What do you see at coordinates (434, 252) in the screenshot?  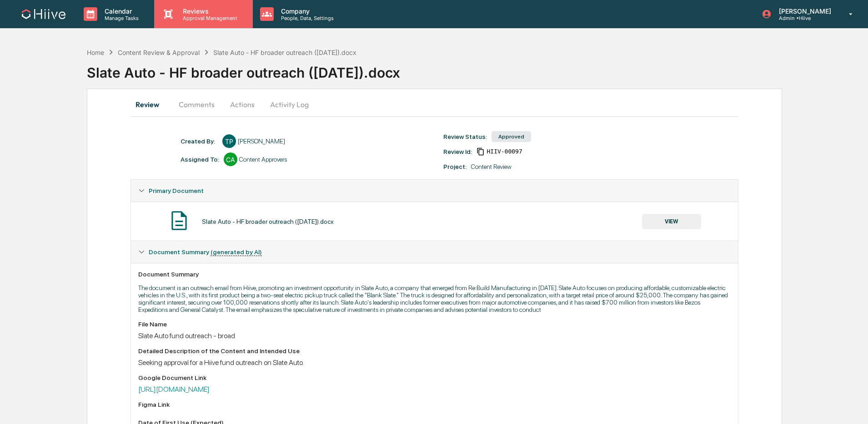 I see `div: Document Summary (generated by AI)` at bounding box center [434, 252].